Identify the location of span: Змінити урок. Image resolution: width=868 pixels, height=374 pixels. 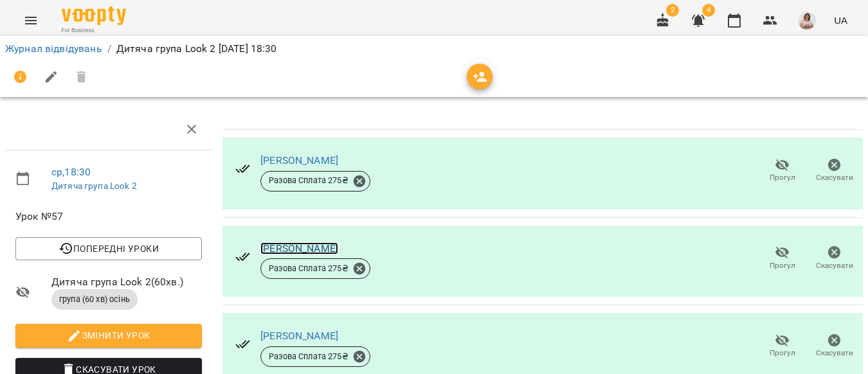
(109, 335).